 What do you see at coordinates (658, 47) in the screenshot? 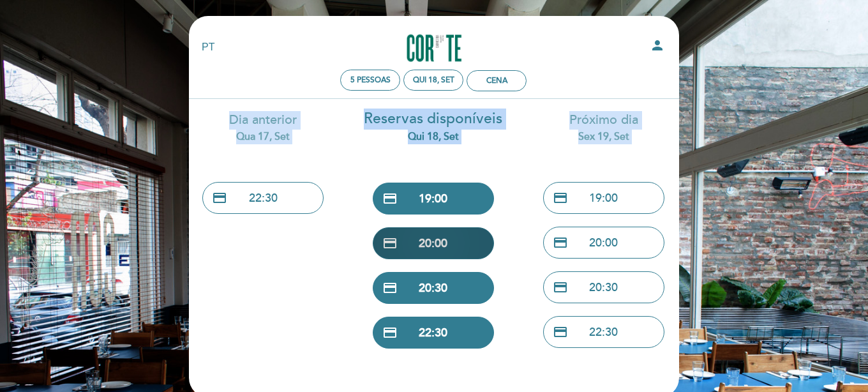
I see `button: person` at bounding box center [658, 47].